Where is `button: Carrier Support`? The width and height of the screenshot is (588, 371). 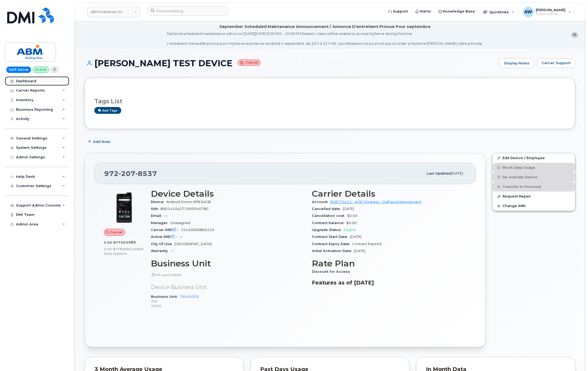
button: Carrier Support is located at coordinates (556, 63).